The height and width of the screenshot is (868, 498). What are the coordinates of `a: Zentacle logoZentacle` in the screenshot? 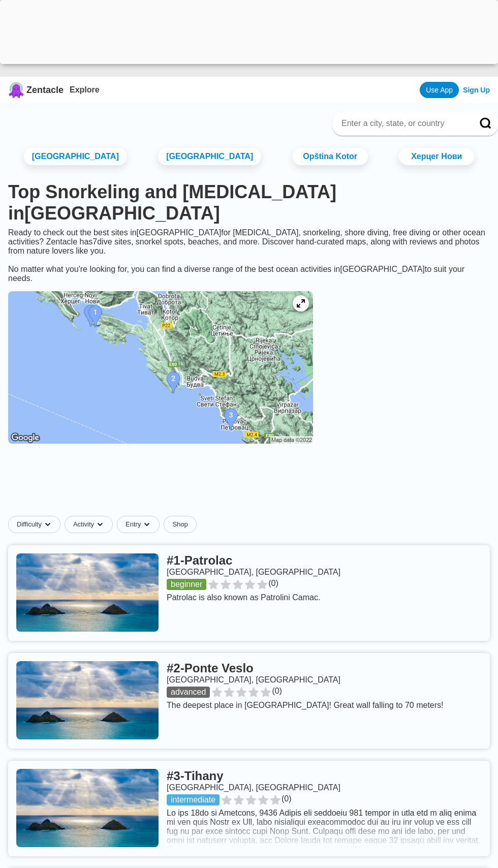 It's located at (36, 90).